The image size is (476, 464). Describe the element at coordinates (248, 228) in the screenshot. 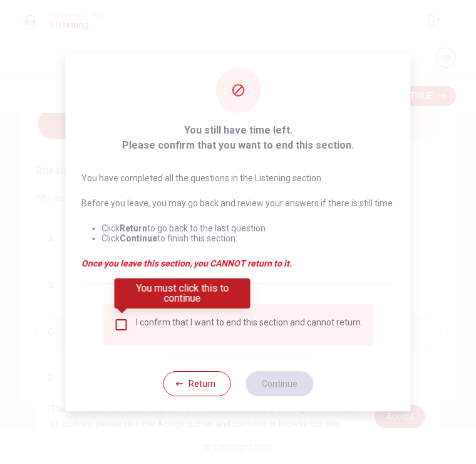

I see `li: Click to go back to the last question` at that location.